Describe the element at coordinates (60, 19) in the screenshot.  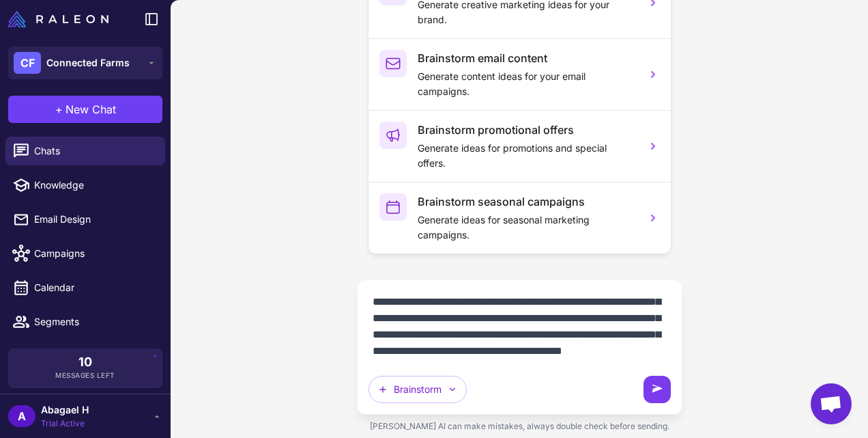
I see `a: Raleon Logo` at that location.